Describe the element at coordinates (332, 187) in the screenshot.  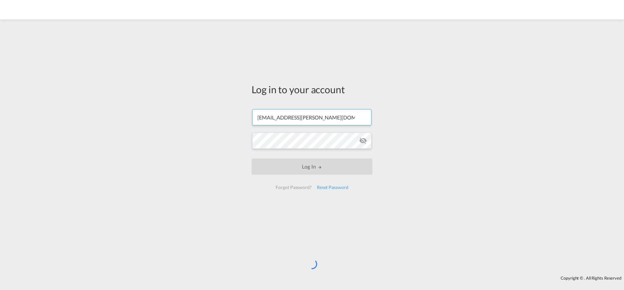
I see `div: Reset Password` at that location.